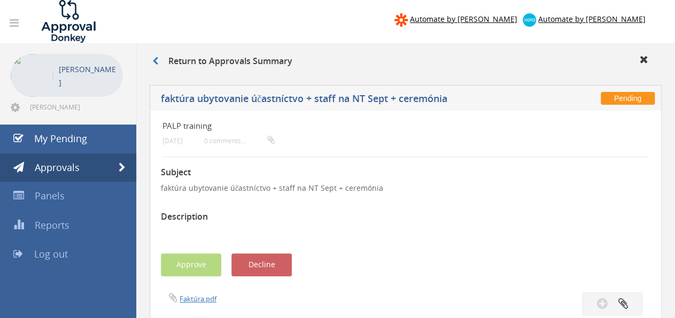 Image resolution: width=675 pixels, height=318 pixels. Describe the element at coordinates (198, 299) in the screenshot. I see `a: Faktúra.pdf` at that location.